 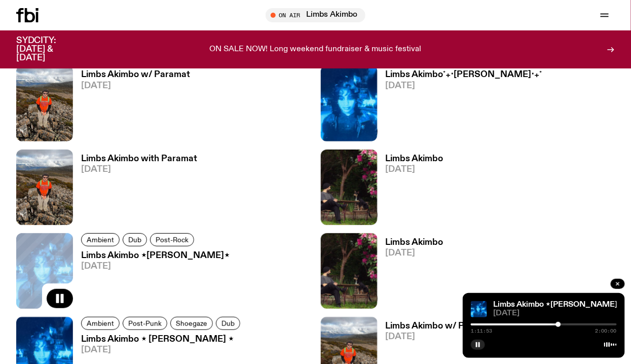 What do you see at coordinates (145, 323) in the screenshot?
I see `span: Post-Punk` at bounding box center [145, 323].